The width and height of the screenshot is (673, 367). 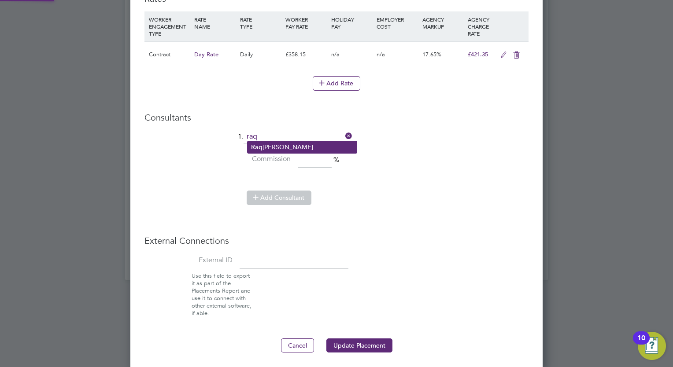 I want to click on button: Cancel, so click(x=297, y=346).